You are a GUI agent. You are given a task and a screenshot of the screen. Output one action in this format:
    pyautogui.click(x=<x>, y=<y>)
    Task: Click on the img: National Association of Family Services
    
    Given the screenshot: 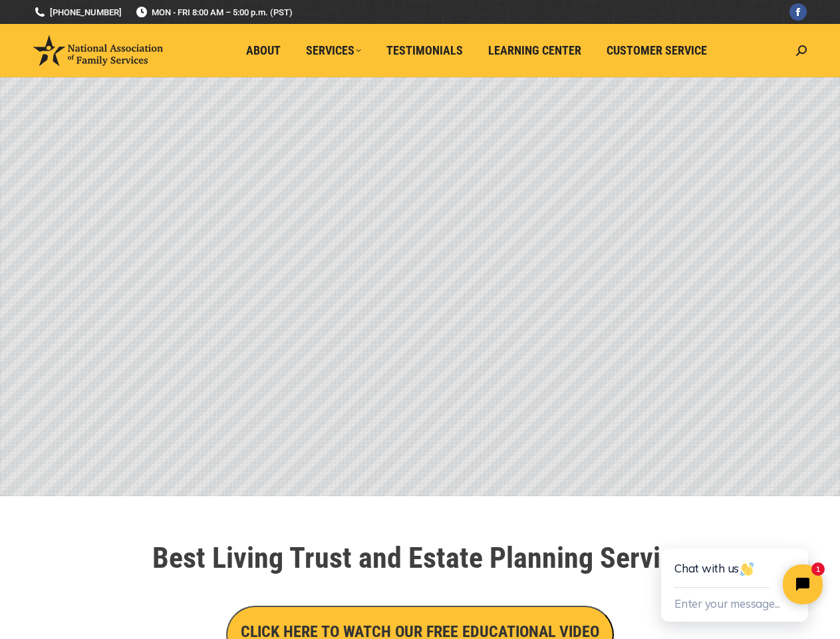 What is the action you would take?
    pyautogui.click(x=98, y=50)
    